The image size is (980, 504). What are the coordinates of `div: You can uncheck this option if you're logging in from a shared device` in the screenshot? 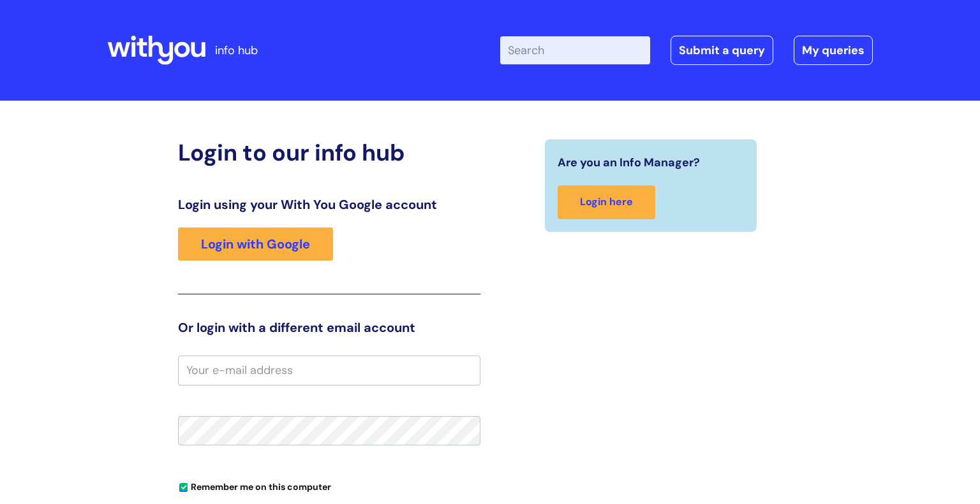 It's located at (329, 486).